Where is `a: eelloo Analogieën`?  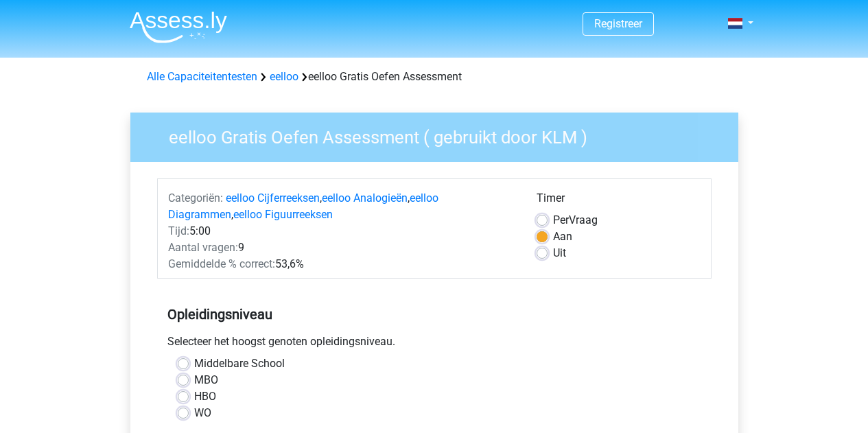 a: eelloo Analogieën is located at coordinates (364, 197).